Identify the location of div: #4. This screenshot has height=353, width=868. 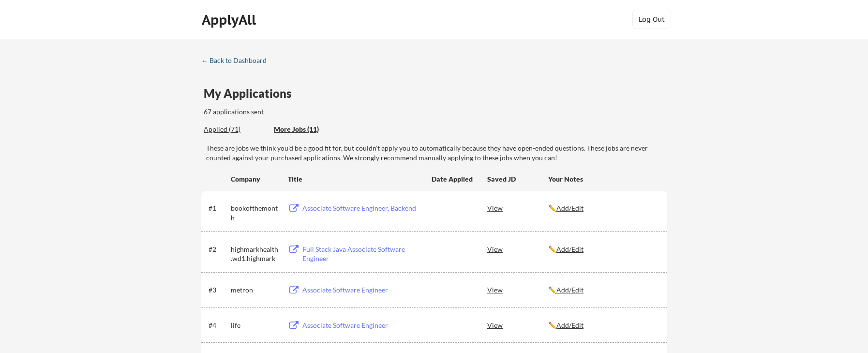
(218, 325).